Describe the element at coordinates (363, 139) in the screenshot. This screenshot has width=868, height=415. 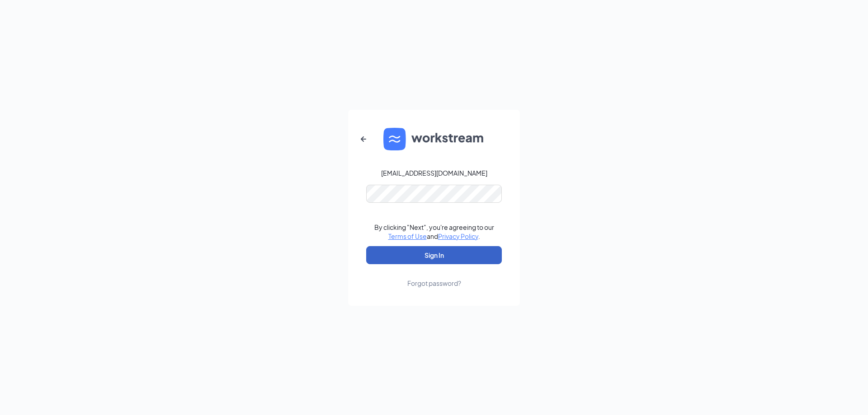
I see `svg: ArrowLeftNew` at that location.